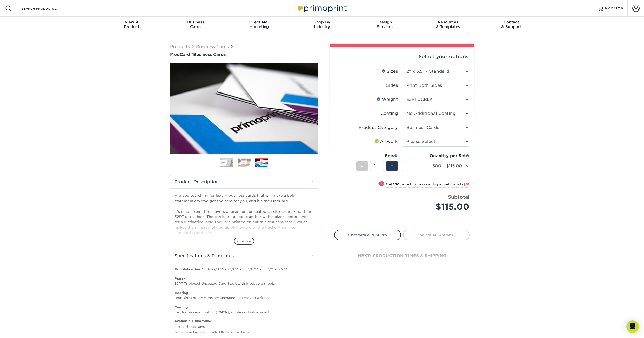 This screenshot has width=644, height=338. I want to click on span: MY CART, so click(613, 8).